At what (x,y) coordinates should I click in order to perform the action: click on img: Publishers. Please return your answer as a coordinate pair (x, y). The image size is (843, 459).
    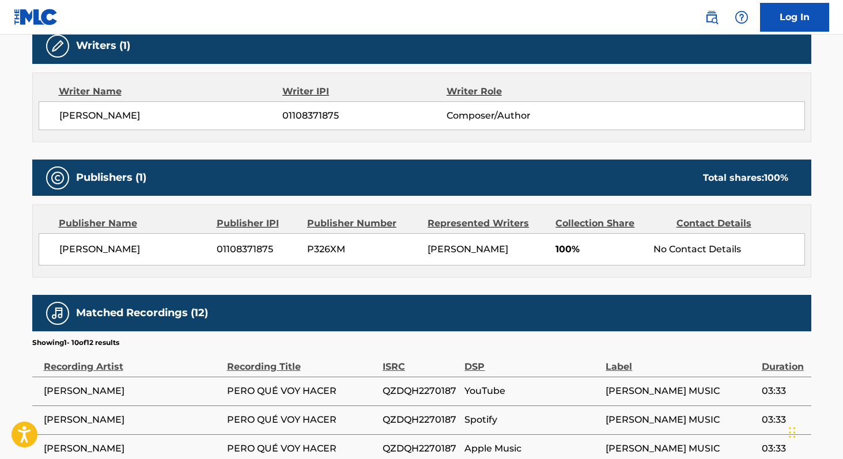
    Looking at the image, I should click on (58, 178).